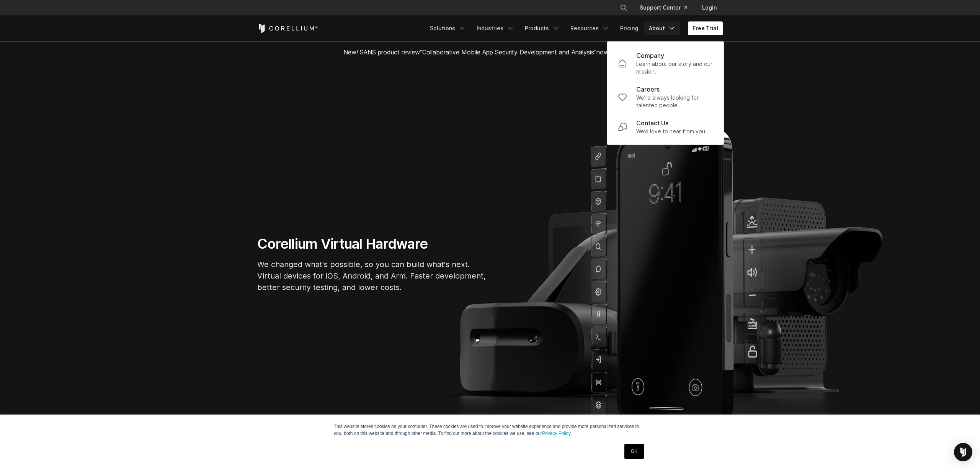 This screenshot has width=980, height=469. I want to click on p: We changed what's possible, so you can build what's next. Virtual devices for iOS, Android, and A..., so click(372, 276).